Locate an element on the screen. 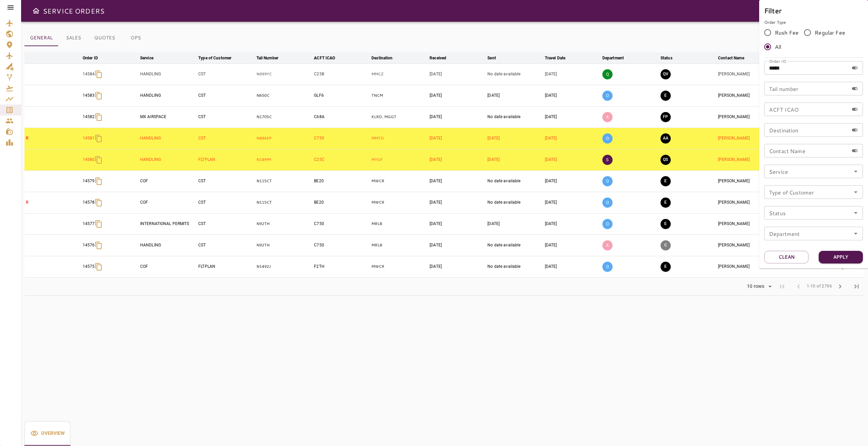 This screenshot has width=868, height=446. span: All is located at coordinates (778, 47).